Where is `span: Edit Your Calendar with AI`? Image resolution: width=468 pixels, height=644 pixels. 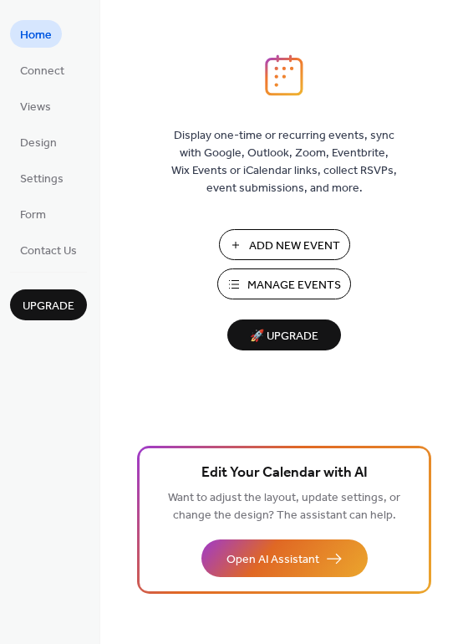 span: Edit Your Calendar with AI is located at coordinates (284, 473).